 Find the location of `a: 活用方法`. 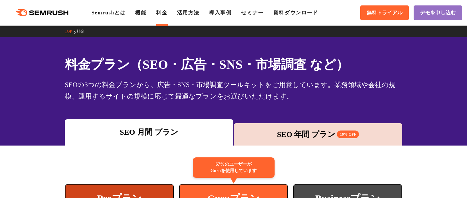

a: 活用方法 is located at coordinates (188, 12).